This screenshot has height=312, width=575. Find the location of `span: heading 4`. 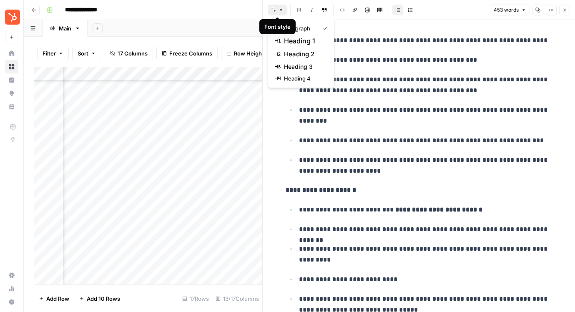

span: heading 4 is located at coordinates (304, 78).